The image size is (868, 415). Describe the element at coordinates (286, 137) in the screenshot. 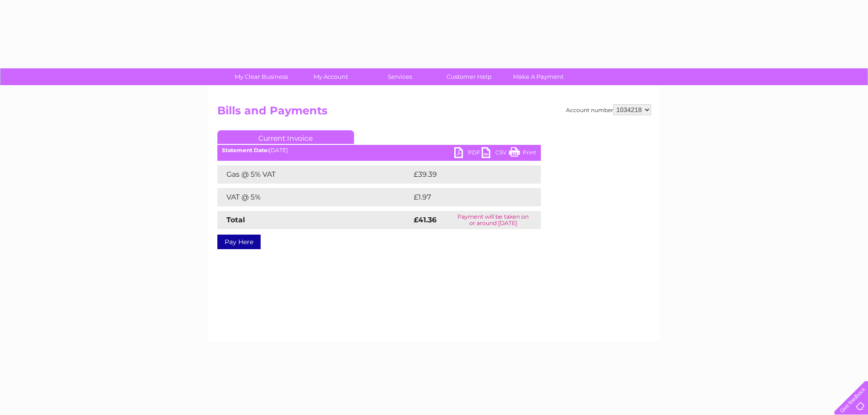

I see `a: Current Invoice` at that location.